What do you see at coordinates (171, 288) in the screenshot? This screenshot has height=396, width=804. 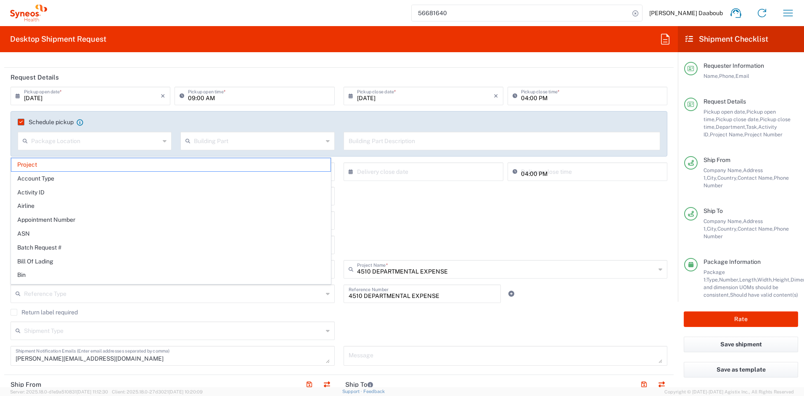 I see `span: Booking Number` at bounding box center [171, 288].